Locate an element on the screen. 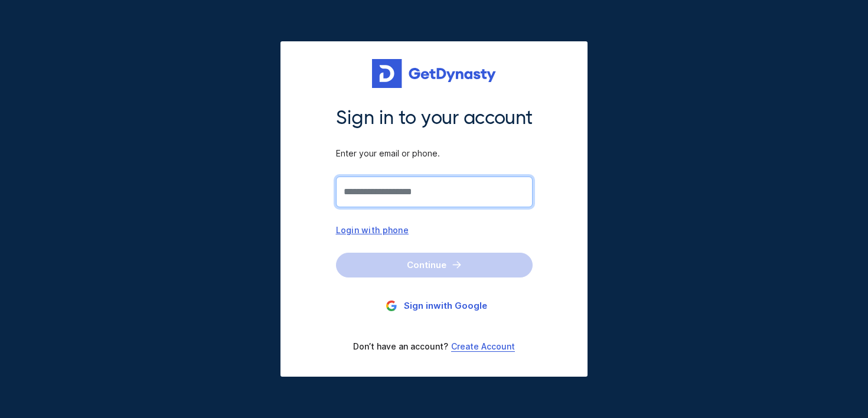  span: Enter your email or phone. is located at coordinates (434, 154).